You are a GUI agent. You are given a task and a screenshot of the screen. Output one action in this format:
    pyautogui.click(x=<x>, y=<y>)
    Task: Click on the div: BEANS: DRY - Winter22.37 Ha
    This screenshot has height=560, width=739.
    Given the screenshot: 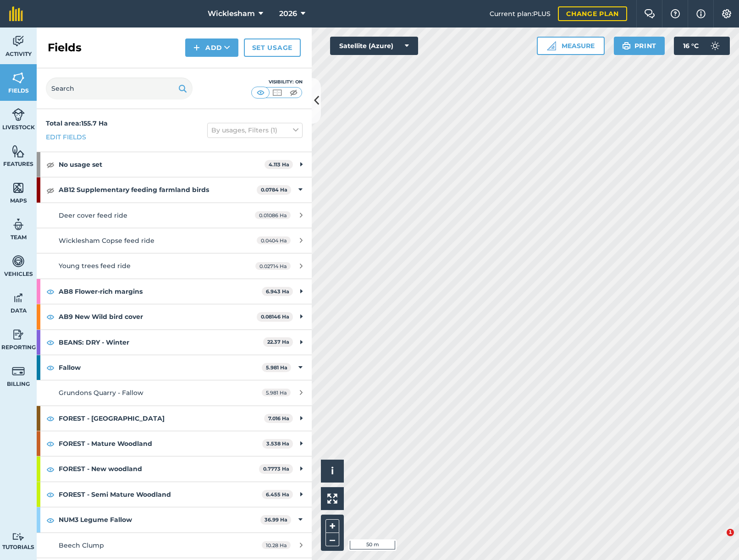 What is the action you would take?
    pyautogui.click(x=175, y=342)
    